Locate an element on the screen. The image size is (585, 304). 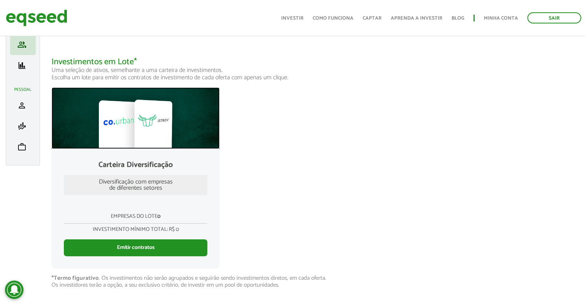
p: Empresas do lote is located at coordinates (135, 216).